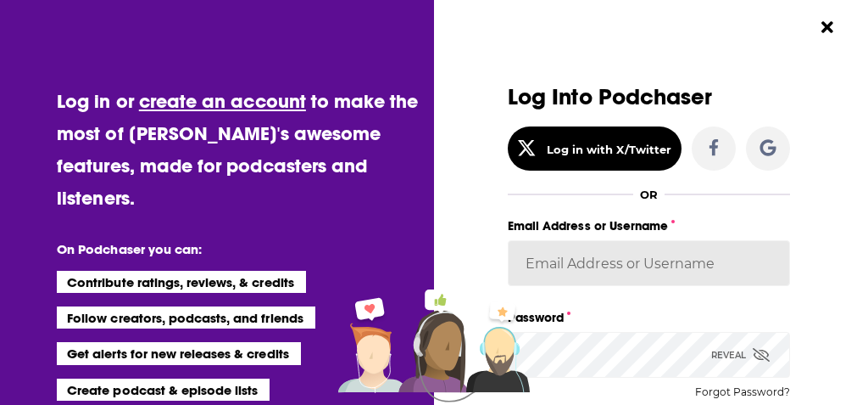 This screenshot has width=868, height=405. What do you see at coordinates (827, 27) in the screenshot?
I see `button: Close Button` at bounding box center [827, 27].